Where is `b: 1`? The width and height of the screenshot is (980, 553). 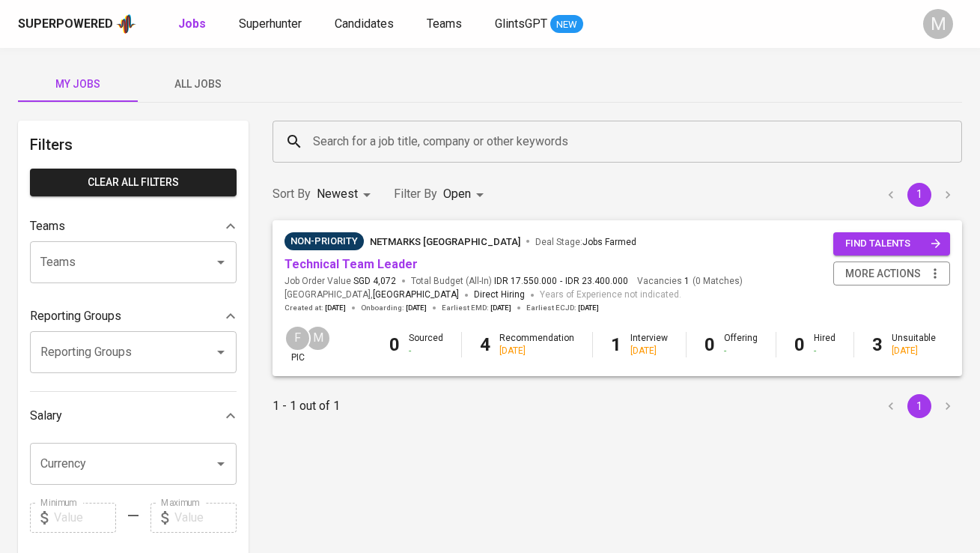 b: 1 is located at coordinates (616, 344).